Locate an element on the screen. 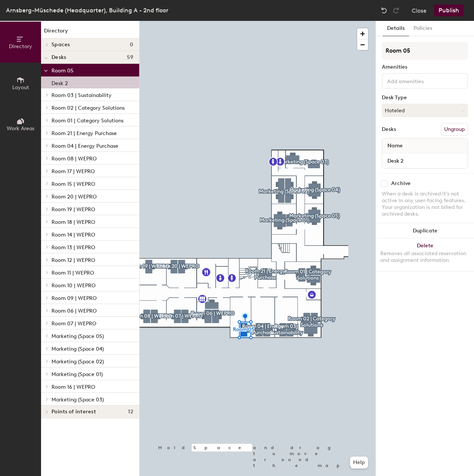 This screenshot has height=476, width=474. span: Marketing (Space 01) is located at coordinates (77, 374).